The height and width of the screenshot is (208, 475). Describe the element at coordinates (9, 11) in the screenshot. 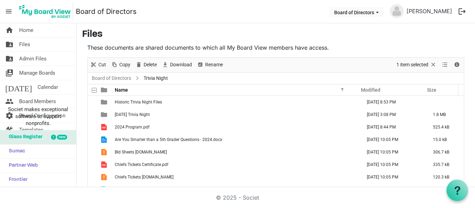

I see `span: menu` at that location.